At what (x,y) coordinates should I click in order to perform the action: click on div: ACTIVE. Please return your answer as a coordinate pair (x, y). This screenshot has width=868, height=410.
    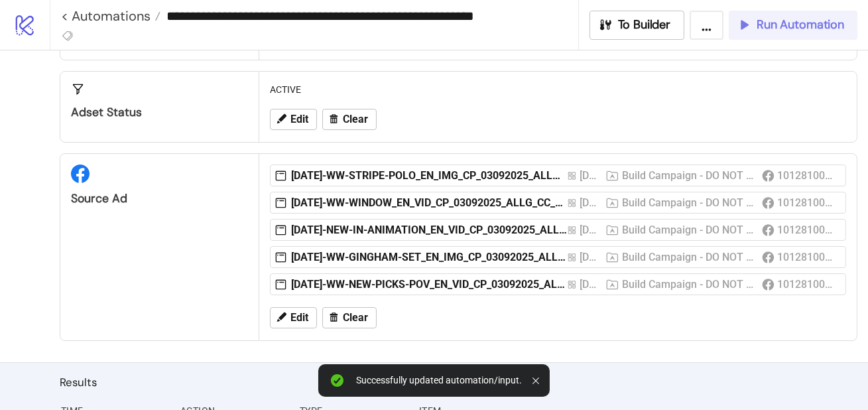
    Looking at the image, I should click on (558, 90).